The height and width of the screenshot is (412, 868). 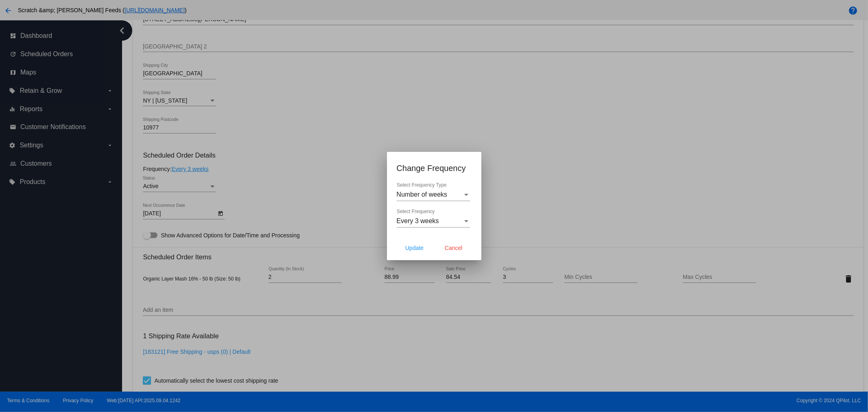 I want to click on h1: Change Frequency, so click(x=434, y=168).